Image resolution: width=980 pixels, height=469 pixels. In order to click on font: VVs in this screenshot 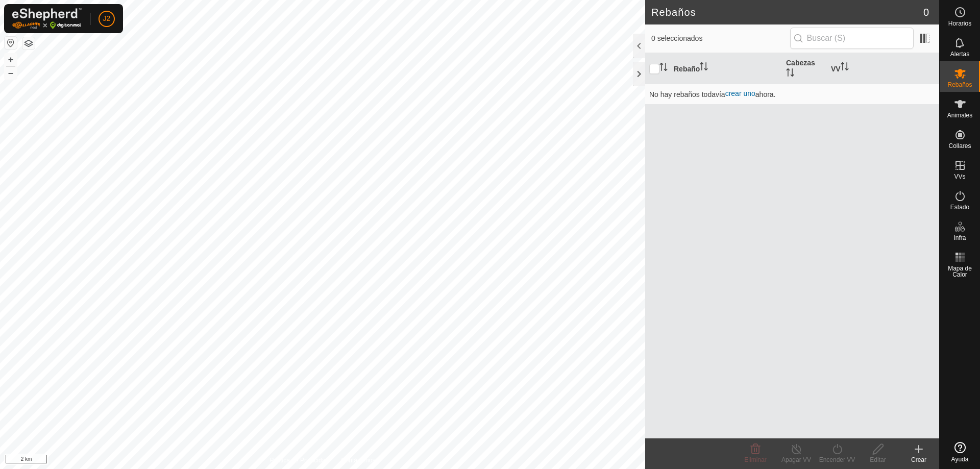, I will do `click(960, 176)`.